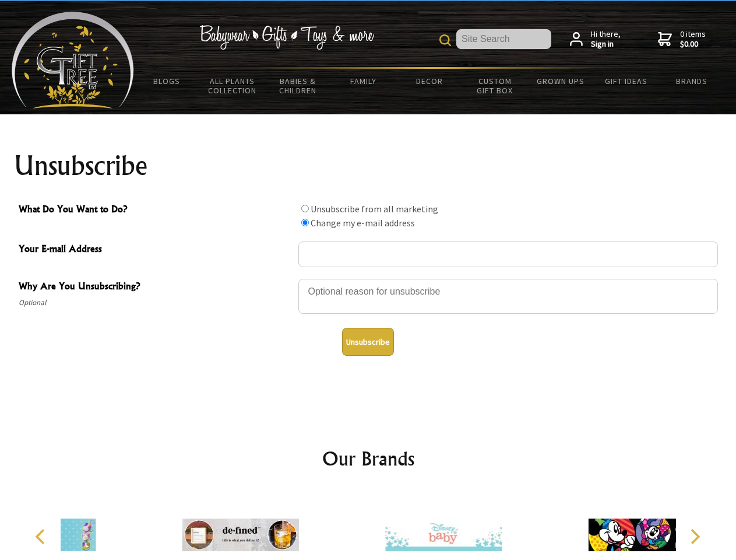 Image resolution: width=736 pixels, height=560 pixels. I want to click on img: Babywear - Gifts - Toys & more, so click(287, 38).